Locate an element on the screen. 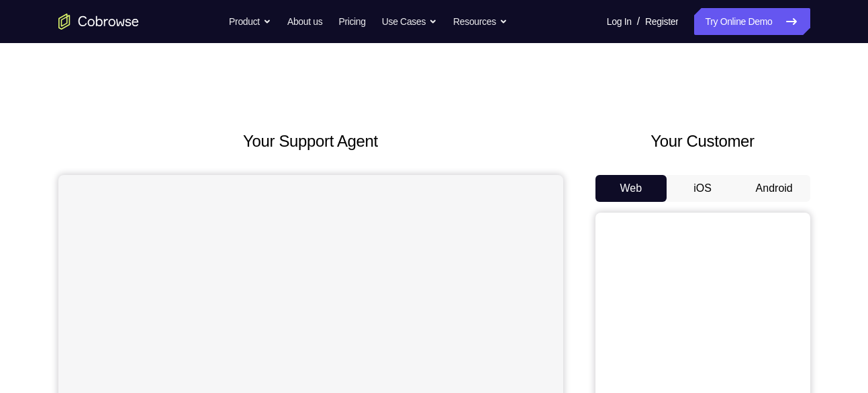  button: Product is located at coordinates (250, 22).